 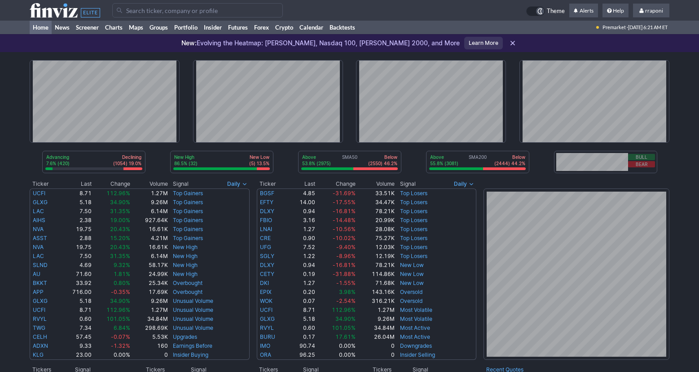 What do you see at coordinates (375, 346) in the screenshot?
I see `td: 0` at bounding box center [375, 346].